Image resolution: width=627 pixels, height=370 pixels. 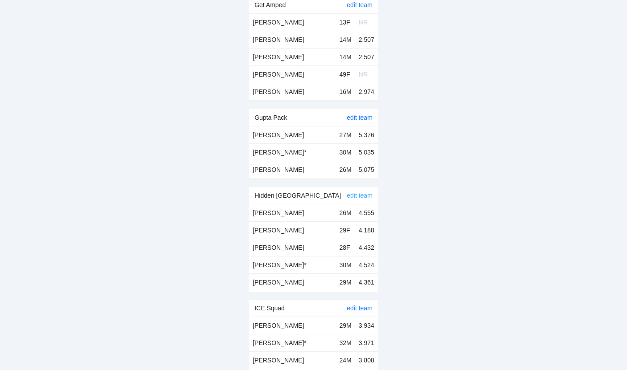 What do you see at coordinates (345, 91) in the screenshot?
I see `td: 16M` at bounding box center [345, 91].